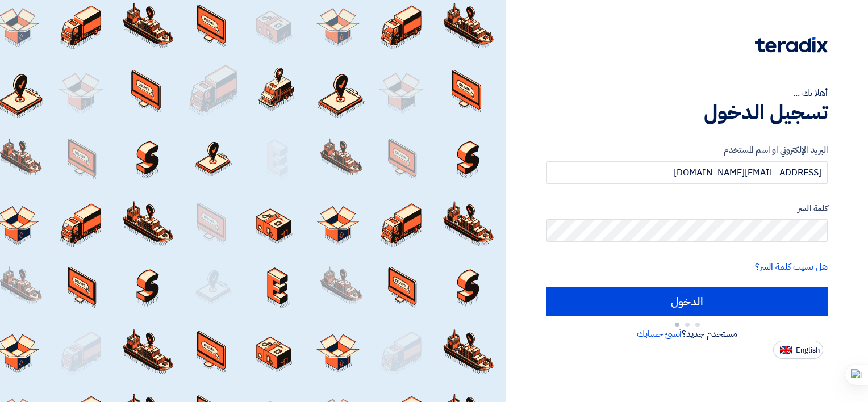 This screenshot has height=402, width=868. Describe the element at coordinates (687, 93) in the screenshot. I see `div: أهلا بك ...` at that location.